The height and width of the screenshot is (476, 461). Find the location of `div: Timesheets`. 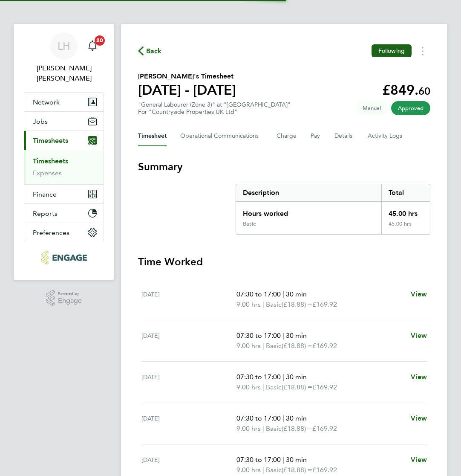

div: Timesheets is located at coordinates (64, 167).